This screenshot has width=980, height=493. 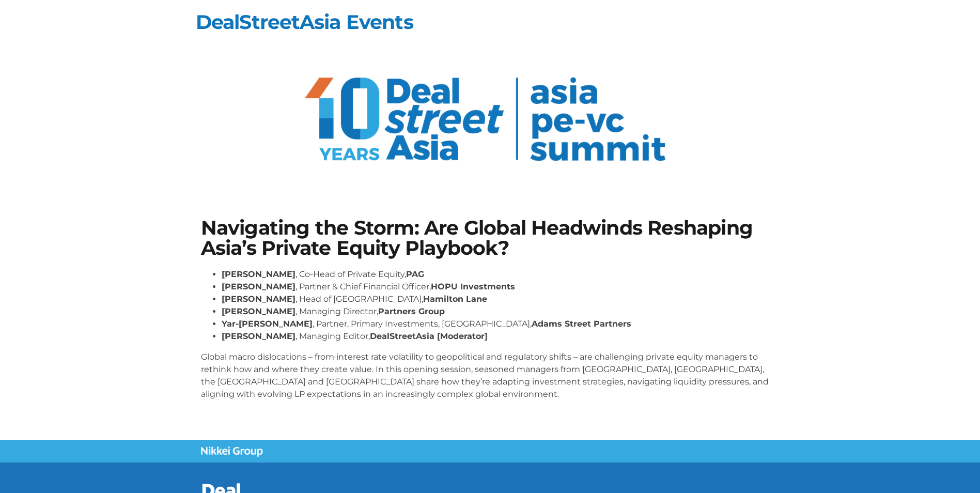 I want to click on img: Nikkei Group, so click(x=232, y=451).